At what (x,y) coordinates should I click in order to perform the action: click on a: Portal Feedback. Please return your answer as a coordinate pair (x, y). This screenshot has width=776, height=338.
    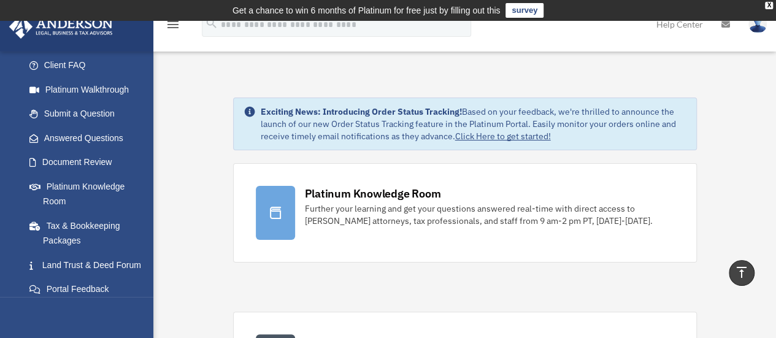
    Looking at the image, I should click on (90, 290).